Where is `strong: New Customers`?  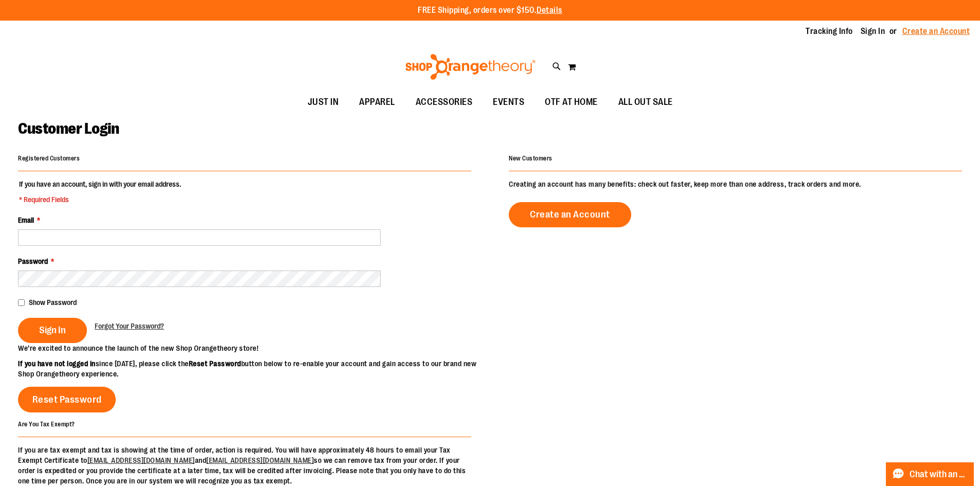 strong: New Customers is located at coordinates (531, 158).